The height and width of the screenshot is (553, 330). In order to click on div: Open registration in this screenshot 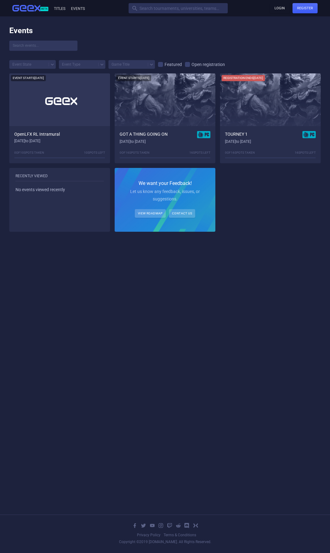, I will do `click(207, 64)`.